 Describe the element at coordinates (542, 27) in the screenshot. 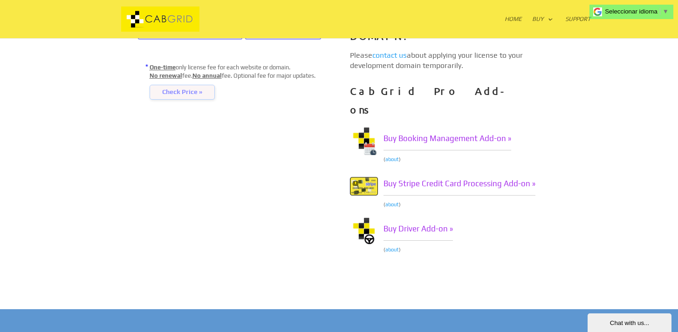

I see `a: Buy` at that location.